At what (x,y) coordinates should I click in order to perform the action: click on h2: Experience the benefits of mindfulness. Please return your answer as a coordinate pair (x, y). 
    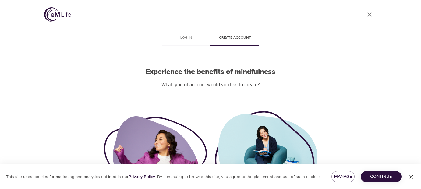
    Looking at the image, I should click on (210, 72).